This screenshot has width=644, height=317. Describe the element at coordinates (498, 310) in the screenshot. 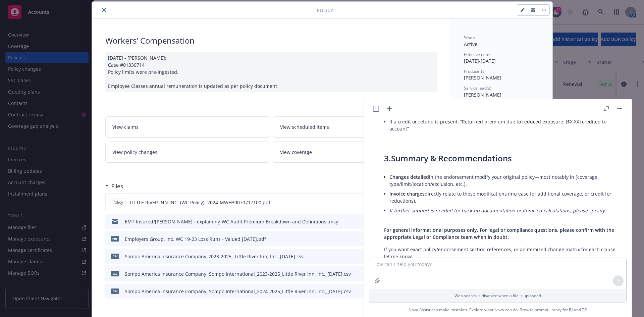

I see `span: Nova Assist can make mistakes. Explore what Nova can do: Browse prompt library for and` at that location.